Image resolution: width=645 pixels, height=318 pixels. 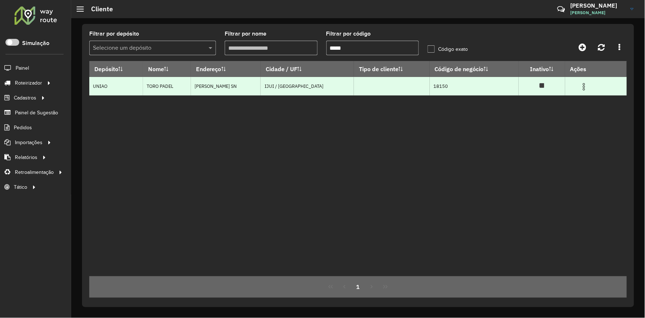 What do you see at coordinates (116, 86) in the screenshot?
I see `td: UNIAO` at bounding box center [116, 86].